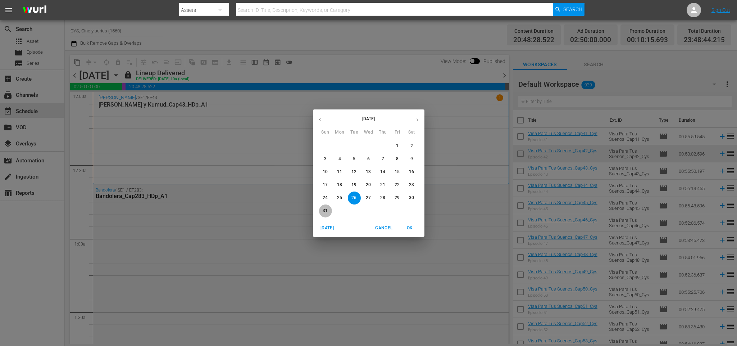 The image size is (737, 346). Describe the element at coordinates (397, 159) in the screenshot. I see `button: 8` at that location.